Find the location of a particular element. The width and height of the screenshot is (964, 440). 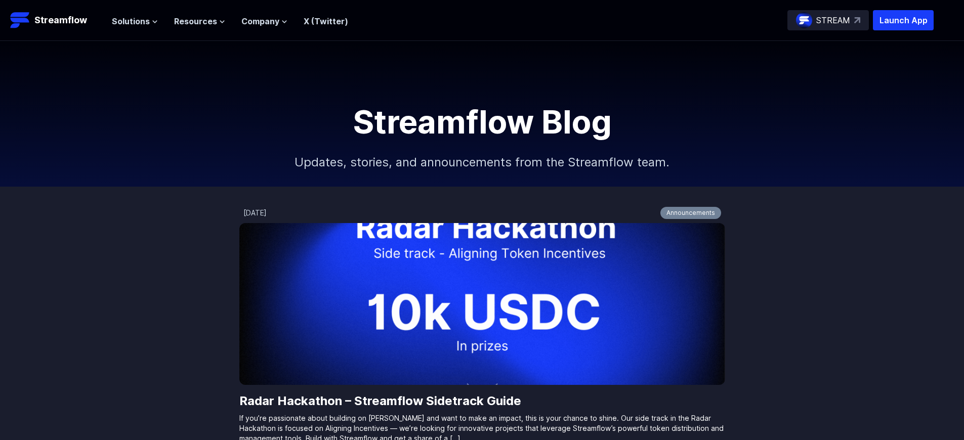

img: Streamflow Logo is located at coordinates (20, 20).